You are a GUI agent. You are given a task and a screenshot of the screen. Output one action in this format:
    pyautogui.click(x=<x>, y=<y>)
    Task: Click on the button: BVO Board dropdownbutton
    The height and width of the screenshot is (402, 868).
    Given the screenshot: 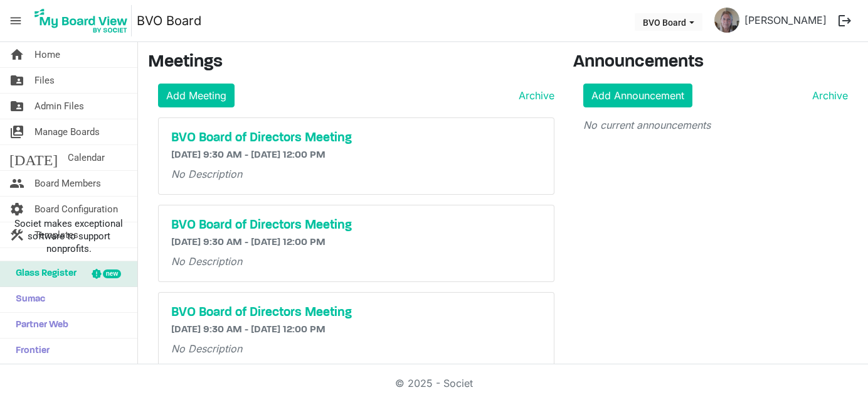 What is the action you would take?
    pyautogui.click(x=669, y=22)
    